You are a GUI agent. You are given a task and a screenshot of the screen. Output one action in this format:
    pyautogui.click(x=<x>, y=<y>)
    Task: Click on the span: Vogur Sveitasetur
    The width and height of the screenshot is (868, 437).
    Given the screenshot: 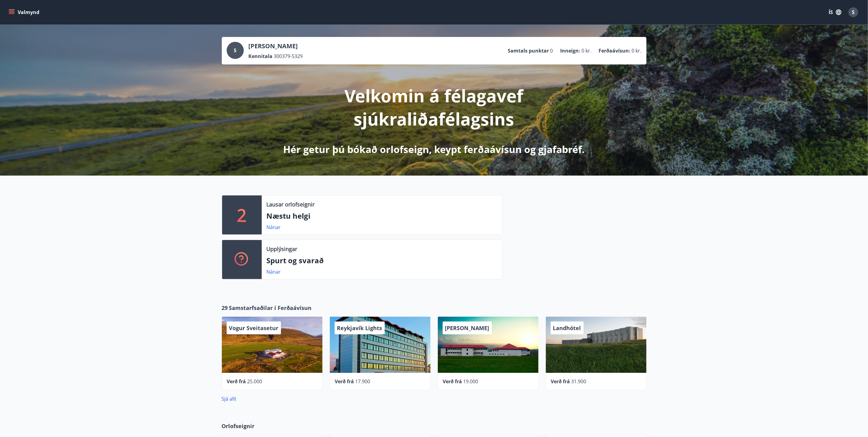 What is the action you would take?
    pyautogui.click(x=254, y=328)
    